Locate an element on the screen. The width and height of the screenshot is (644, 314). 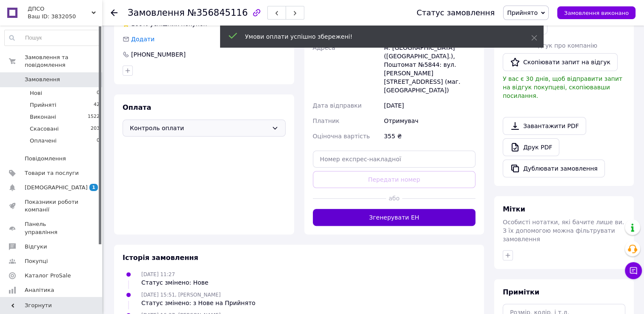
span: Прийняті is located at coordinates (43, 105).